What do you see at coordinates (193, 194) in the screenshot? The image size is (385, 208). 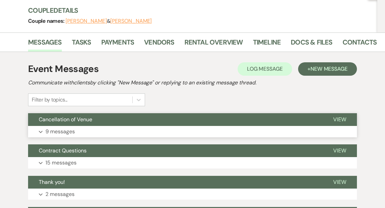 I see `button: 2 messages` at bounding box center [193, 194].